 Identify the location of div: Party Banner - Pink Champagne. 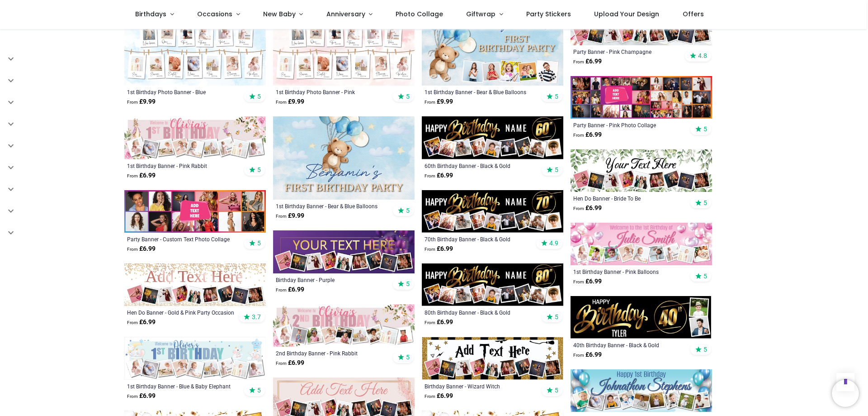
(628, 51).